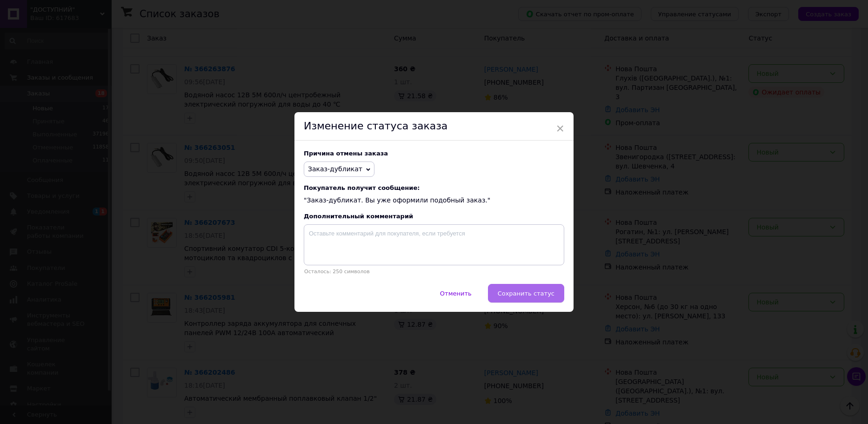  Describe the element at coordinates (526, 293) in the screenshot. I see `button: Сохранить статус` at that location.